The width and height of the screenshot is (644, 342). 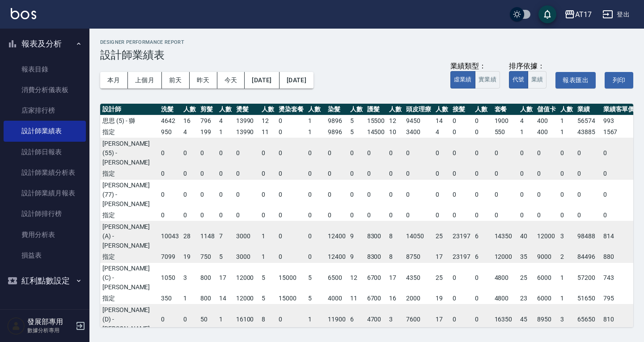 What do you see at coordinates (546, 120) in the screenshot?
I see `td: 400` at bounding box center [546, 120].